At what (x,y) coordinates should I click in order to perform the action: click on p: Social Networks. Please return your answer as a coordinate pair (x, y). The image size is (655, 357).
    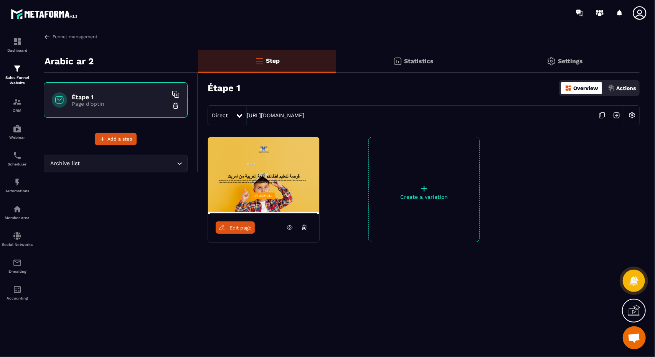
    Looking at the image, I should click on (17, 245).